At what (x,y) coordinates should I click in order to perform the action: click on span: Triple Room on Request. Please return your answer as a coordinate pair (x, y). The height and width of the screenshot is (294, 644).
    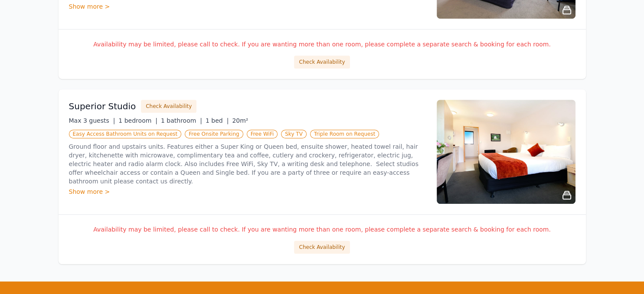
    Looking at the image, I should click on (344, 134).